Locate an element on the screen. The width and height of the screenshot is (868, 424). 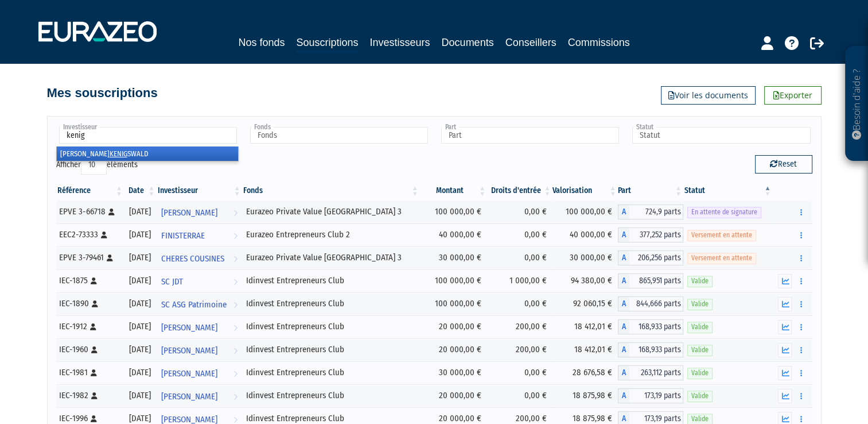
th: Fonds: activer pour trier la colonne par ordre croissant is located at coordinates (331, 191).